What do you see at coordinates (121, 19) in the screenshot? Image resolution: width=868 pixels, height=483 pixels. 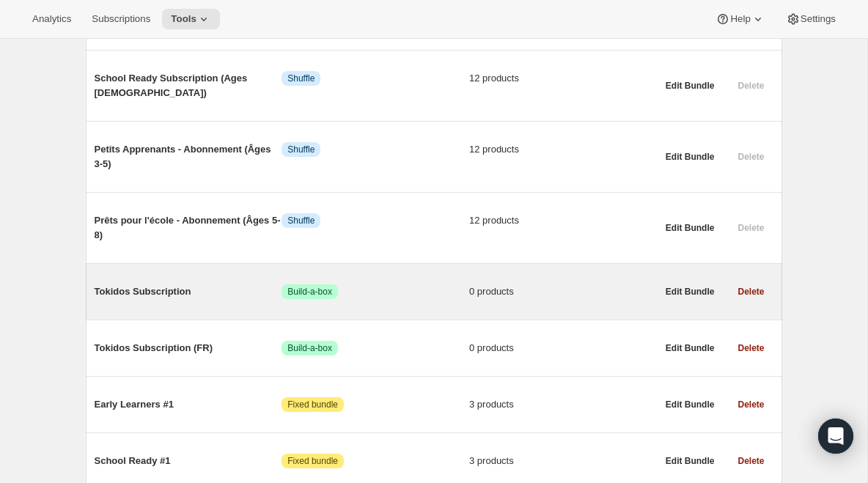 I see `span: Subscriptions` at bounding box center [121, 19].